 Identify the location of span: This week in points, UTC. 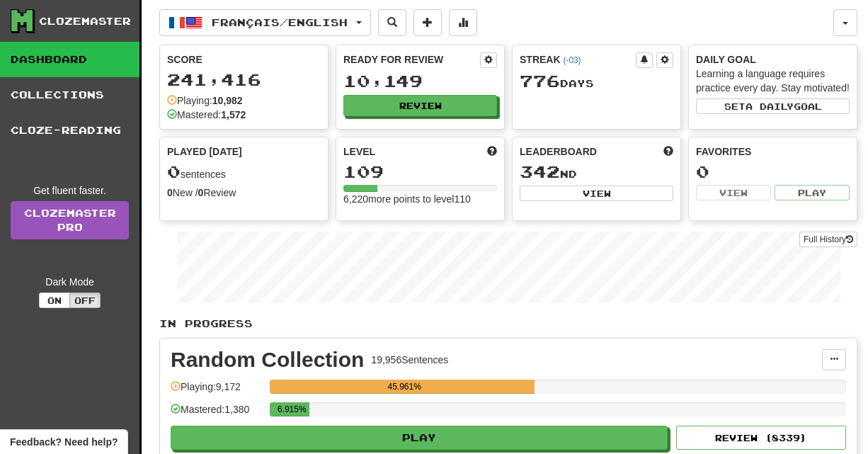
(668, 152).